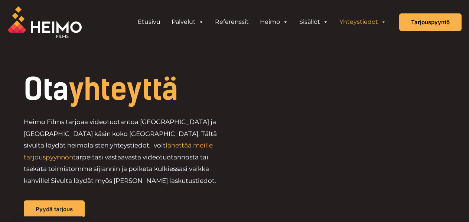 The width and height of the screenshot is (469, 222). I want to click on a: Palvelut, so click(188, 22).